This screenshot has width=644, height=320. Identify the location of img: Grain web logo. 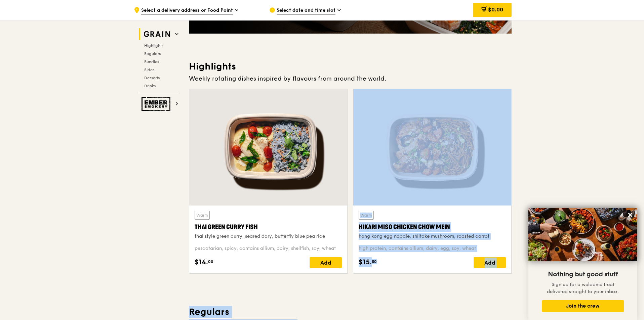
(157, 35).